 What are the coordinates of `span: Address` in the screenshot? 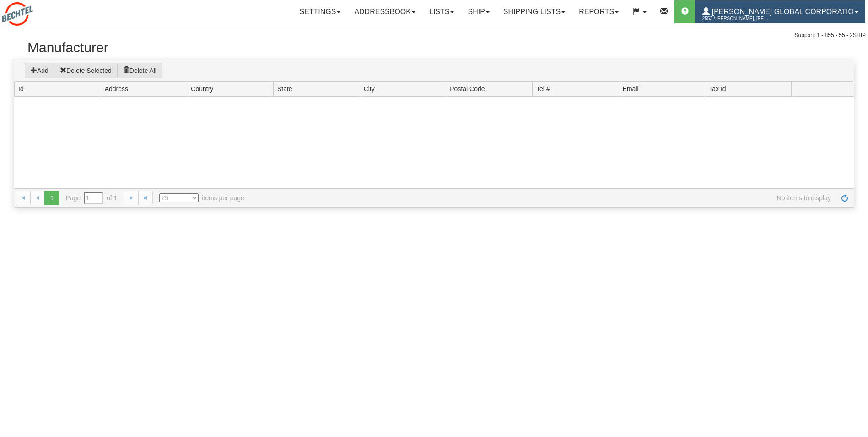 It's located at (116, 89).